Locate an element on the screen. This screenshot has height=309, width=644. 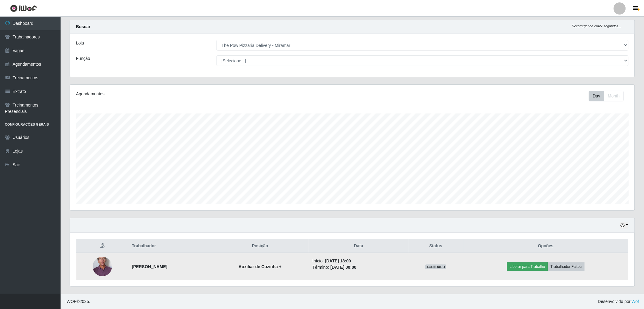
div: First group is located at coordinates (606, 96).